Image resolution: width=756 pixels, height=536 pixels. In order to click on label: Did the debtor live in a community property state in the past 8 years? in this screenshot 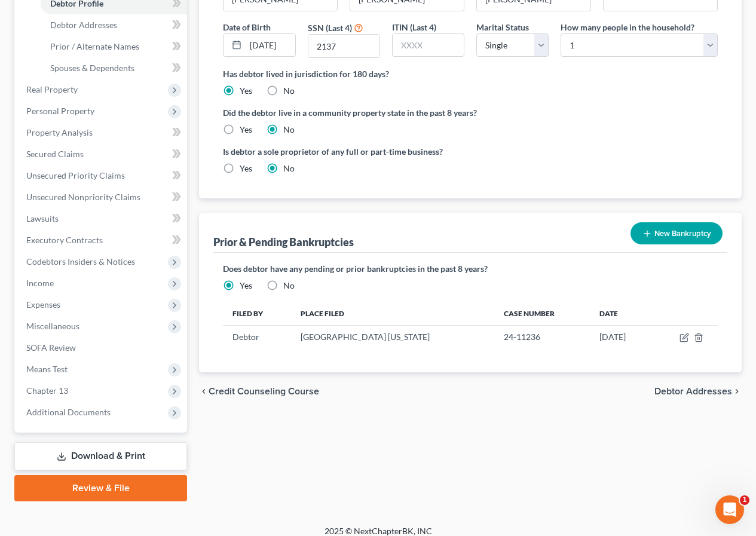, I will do `click(470, 113)`.